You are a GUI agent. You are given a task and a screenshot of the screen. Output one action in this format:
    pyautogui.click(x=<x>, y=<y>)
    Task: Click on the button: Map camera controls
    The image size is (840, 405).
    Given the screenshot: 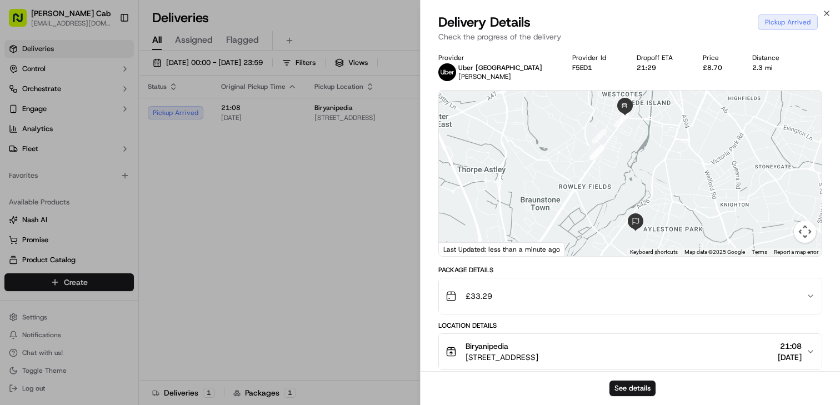 What is the action you would take?
    pyautogui.click(x=805, y=232)
    